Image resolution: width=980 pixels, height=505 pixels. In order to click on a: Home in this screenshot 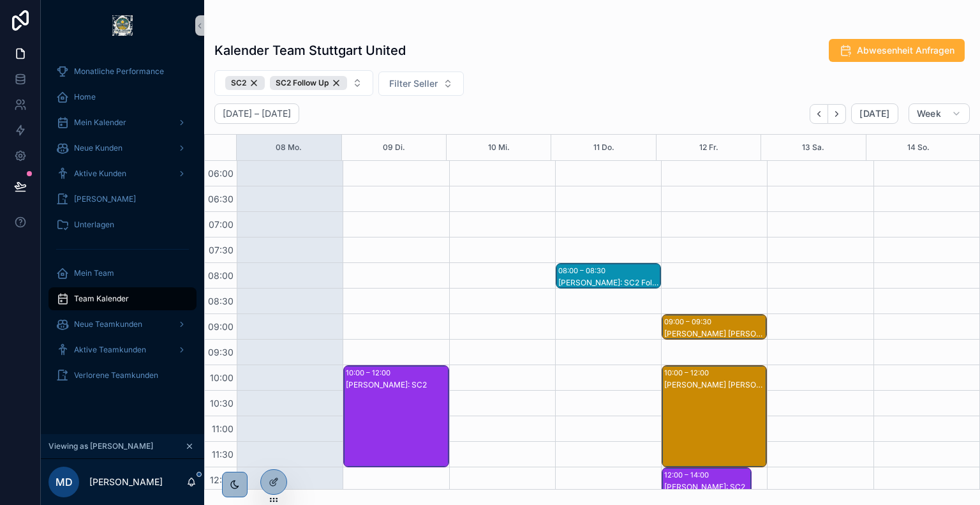, I will do `click(122, 97)`.